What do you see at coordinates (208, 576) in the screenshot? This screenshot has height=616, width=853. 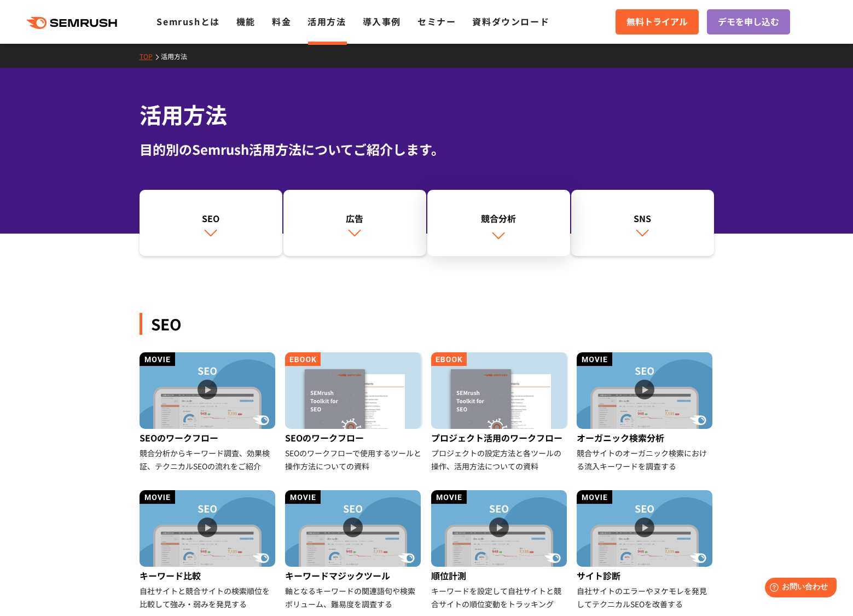 I see `div: キーワード比較` at bounding box center [208, 576].